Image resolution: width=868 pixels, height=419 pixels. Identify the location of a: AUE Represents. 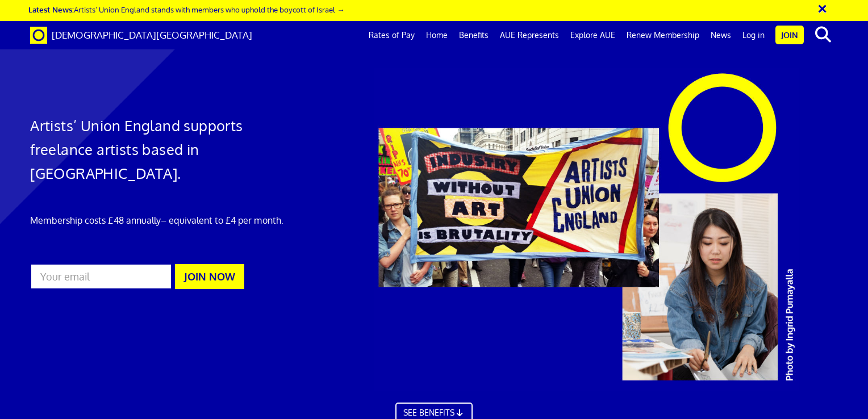
(529, 35).